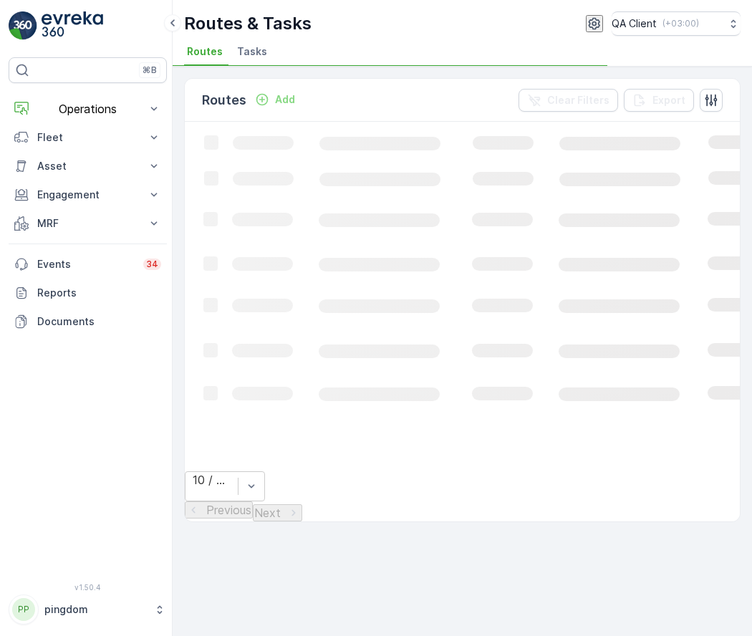 The height and width of the screenshot is (636, 752). What do you see at coordinates (267, 513) in the screenshot?
I see `p: Next` at bounding box center [267, 513].